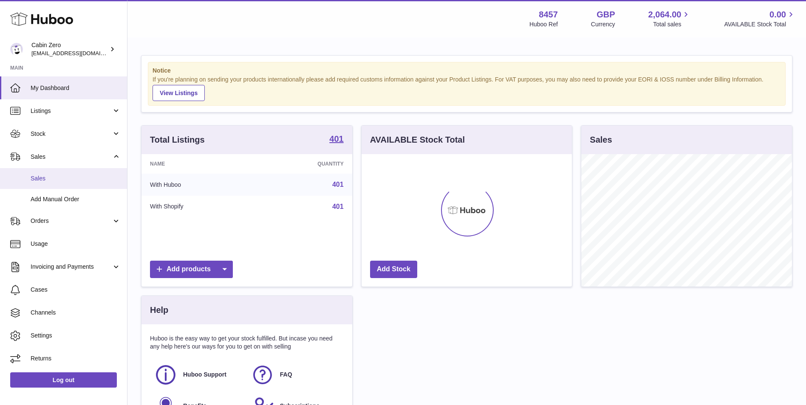 The height and width of the screenshot is (405, 806). What do you see at coordinates (63, 380) in the screenshot?
I see `a: Log out` at bounding box center [63, 380].